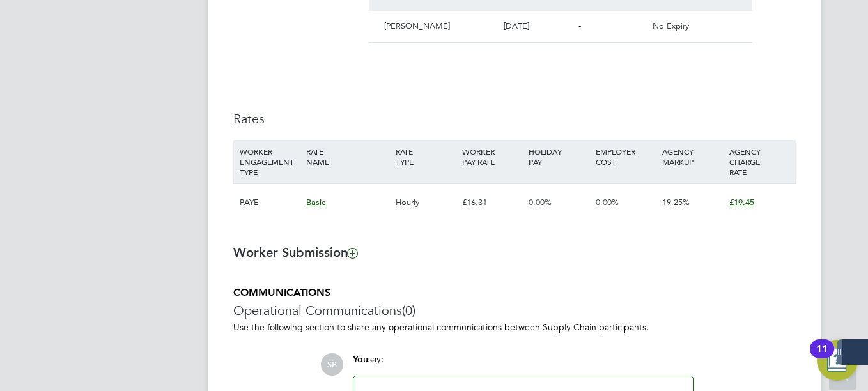  I want to click on div: HOLIDAY PAY, so click(558, 156).